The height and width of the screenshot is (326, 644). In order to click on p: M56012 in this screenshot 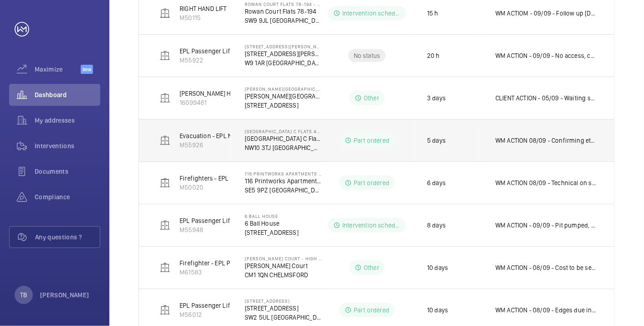, I will do `click(213, 314)`.